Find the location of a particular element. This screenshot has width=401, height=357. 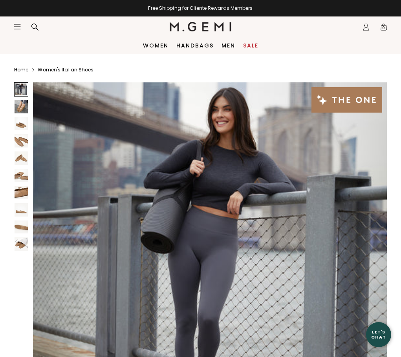

a: Men is located at coordinates (228, 46).